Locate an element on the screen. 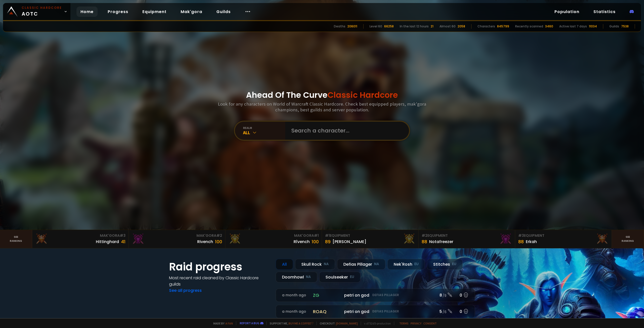 The height and width of the screenshot is (328, 644). span: Made by is located at coordinates (221, 324).